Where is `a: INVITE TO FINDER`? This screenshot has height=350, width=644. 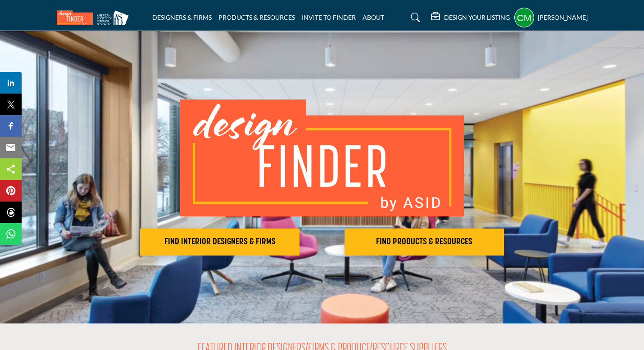 a: INVITE TO FINDER is located at coordinates (329, 17).